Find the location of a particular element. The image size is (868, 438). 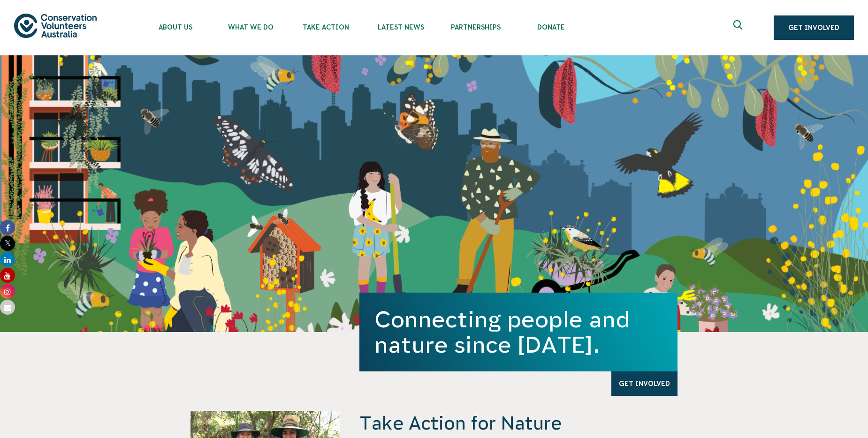

span: Partnerships is located at coordinates (475, 27).